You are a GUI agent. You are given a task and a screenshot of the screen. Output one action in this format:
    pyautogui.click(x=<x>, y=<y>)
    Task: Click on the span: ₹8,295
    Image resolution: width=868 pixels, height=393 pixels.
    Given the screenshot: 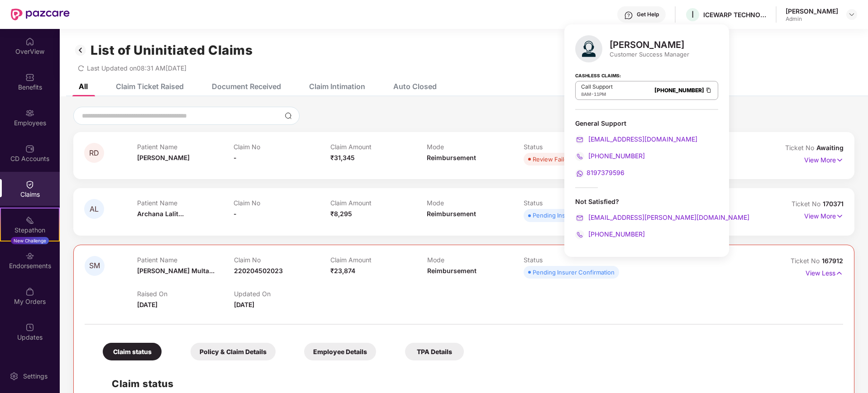 What is the action you would take?
    pyautogui.click(x=342, y=213)
    